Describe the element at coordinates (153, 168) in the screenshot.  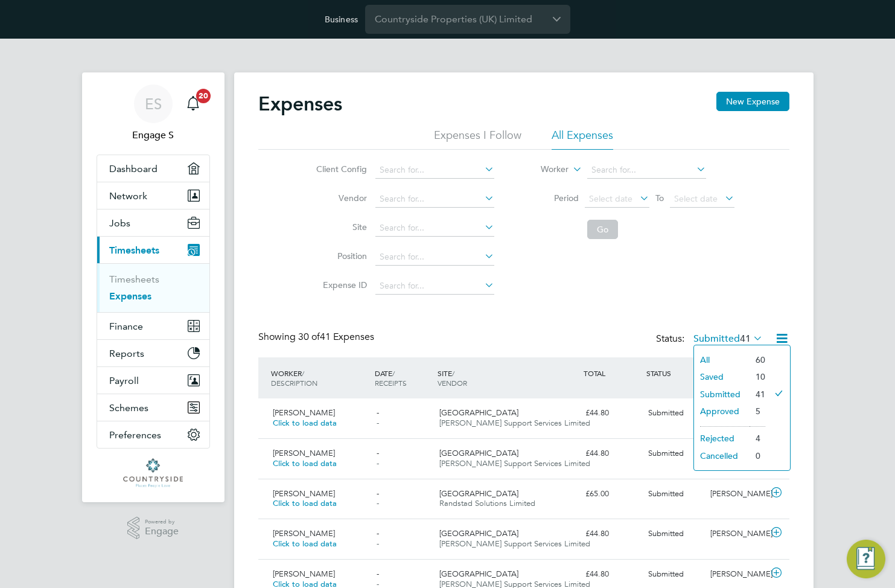
I see `a: Dashboard` at that location.